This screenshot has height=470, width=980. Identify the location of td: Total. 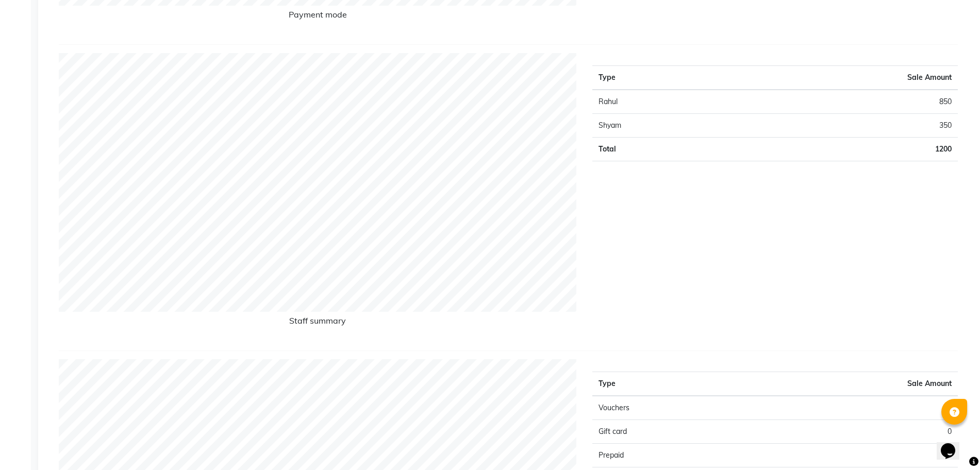
(662, 149).